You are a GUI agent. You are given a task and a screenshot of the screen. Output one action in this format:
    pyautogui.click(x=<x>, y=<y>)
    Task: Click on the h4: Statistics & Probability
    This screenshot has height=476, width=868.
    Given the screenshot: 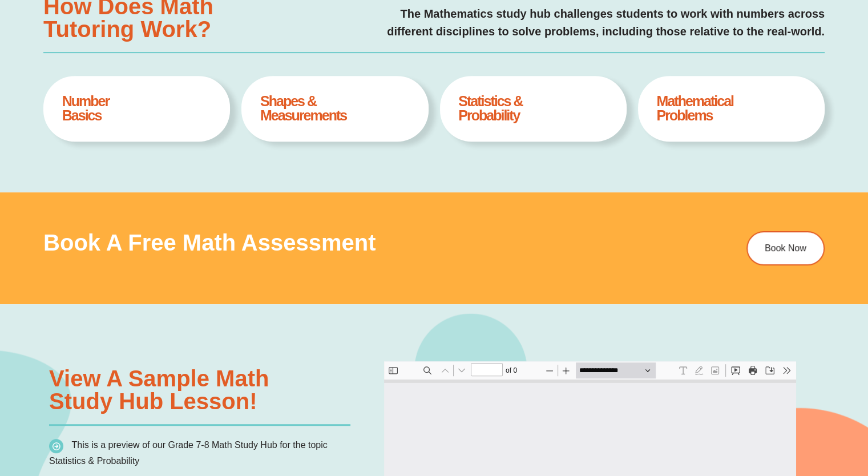 What is the action you would take?
    pyautogui.click(x=533, y=108)
    